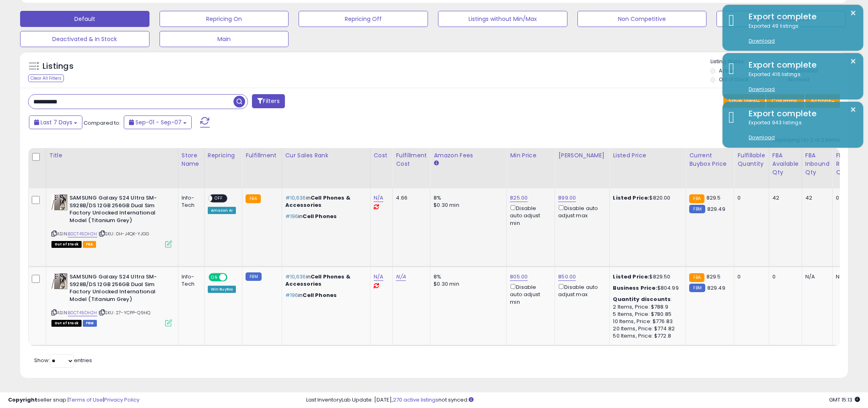 The height and width of the screenshot is (408, 868). What do you see at coordinates (85, 399) in the screenshot?
I see `a: Terms of Use` at bounding box center [85, 399].